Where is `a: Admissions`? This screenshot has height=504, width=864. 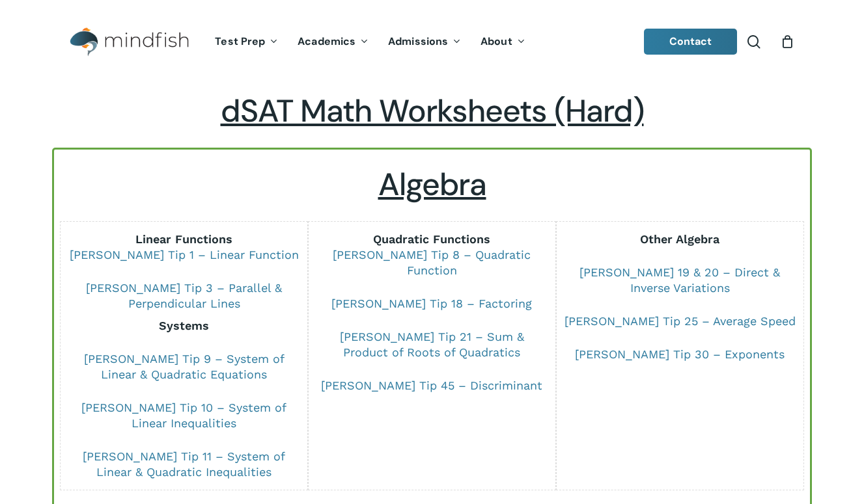
a: Admissions is located at coordinates (425, 42).